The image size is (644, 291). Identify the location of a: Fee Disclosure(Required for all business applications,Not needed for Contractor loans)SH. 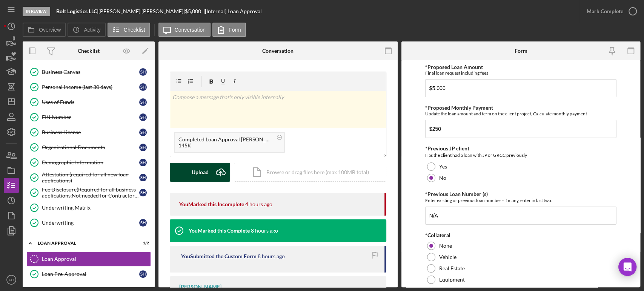
(88, 193).